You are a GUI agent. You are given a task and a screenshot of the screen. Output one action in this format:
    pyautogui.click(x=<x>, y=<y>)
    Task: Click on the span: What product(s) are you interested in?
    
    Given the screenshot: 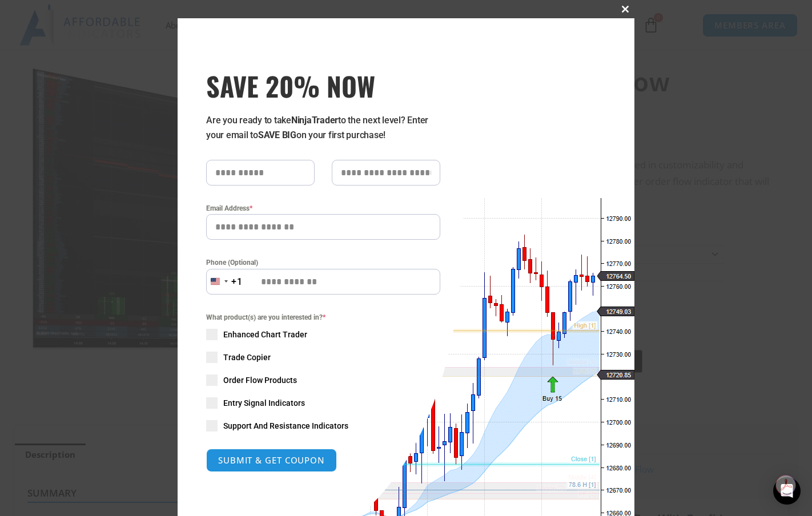 What is the action you would take?
    pyautogui.click(x=323, y=317)
    